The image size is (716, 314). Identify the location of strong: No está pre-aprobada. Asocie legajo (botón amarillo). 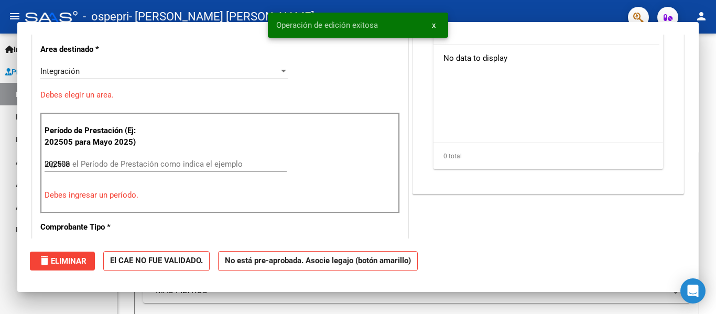
(318, 261).